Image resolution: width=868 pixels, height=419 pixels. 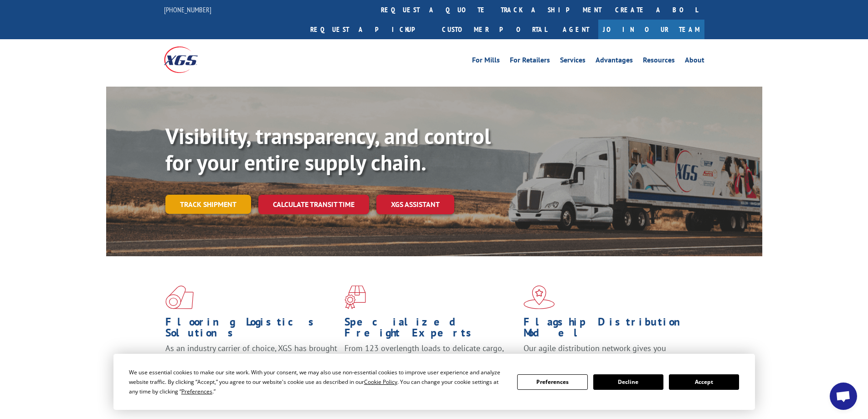 What do you see at coordinates (355, 297) in the screenshot?
I see `img: xgs-icon-focused-on-flooring-red` at bounding box center [355, 297].